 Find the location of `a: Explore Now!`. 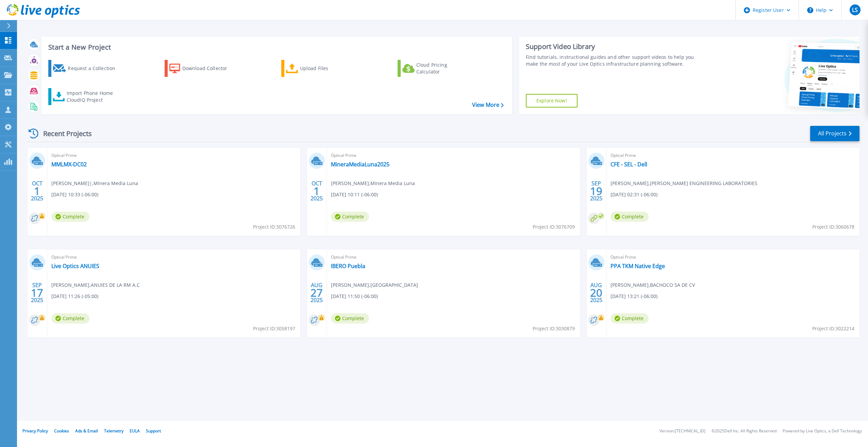

a: Explore Now! is located at coordinates (552, 101).